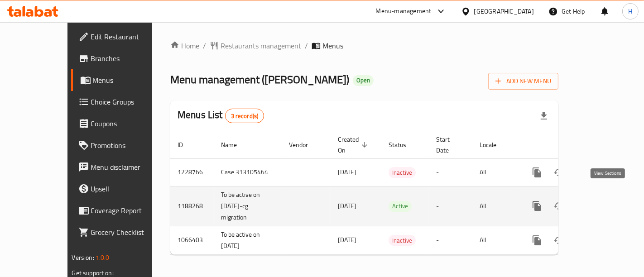 This screenshot has width=644, height=277. Describe the element at coordinates (192, 172) in the screenshot. I see `td: 1228766` at that location.